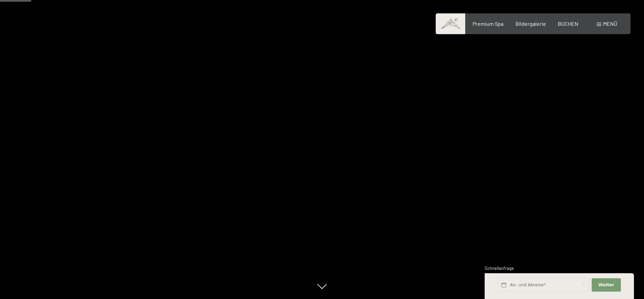  What do you see at coordinates (531, 23) in the screenshot?
I see `span: Bildergalerie` at bounding box center [531, 23].